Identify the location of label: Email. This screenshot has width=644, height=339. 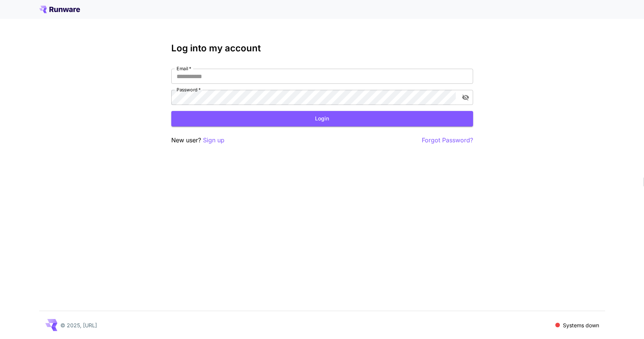
(184, 68).